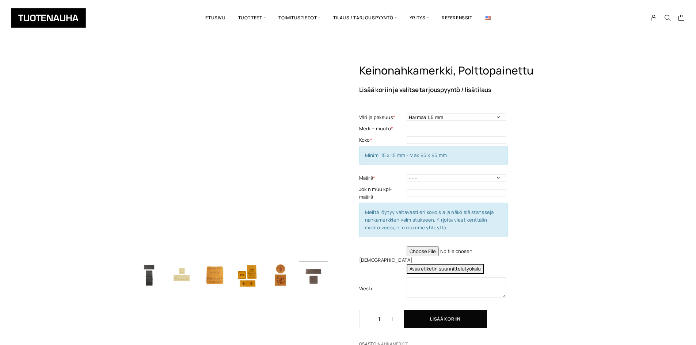 This screenshot has height=345, width=696. Describe the element at coordinates (380, 319) in the screenshot. I see `input: Määrä` at that location.